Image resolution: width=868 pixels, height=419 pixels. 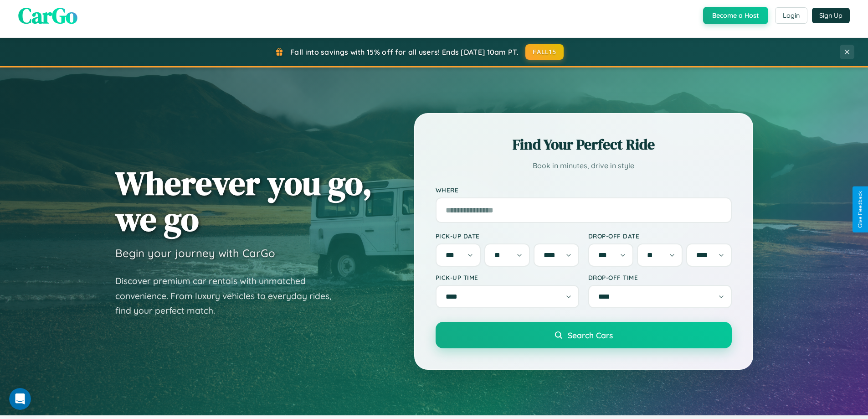 What do you see at coordinates (660, 277) in the screenshot?
I see `label: Drop-off Time` at bounding box center [660, 277].